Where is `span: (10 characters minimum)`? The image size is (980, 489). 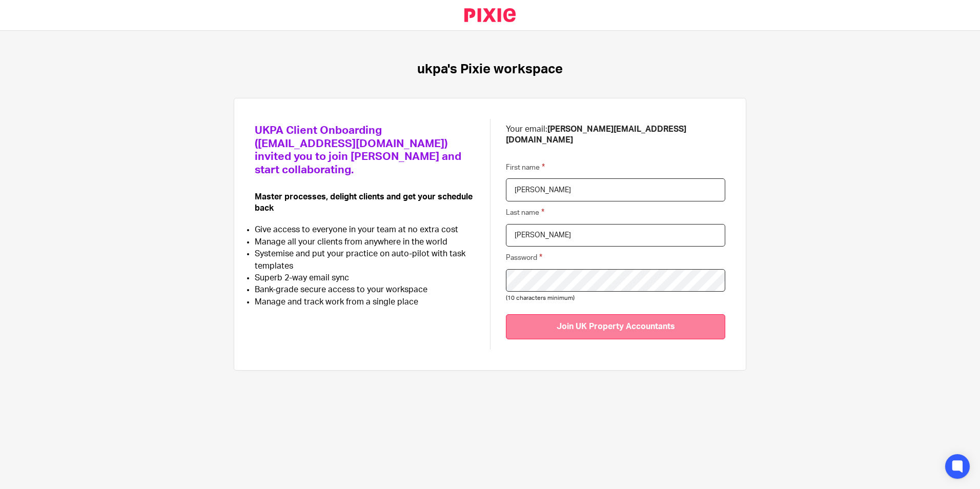
span: (10 characters minimum) is located at coordinates (540, 298).